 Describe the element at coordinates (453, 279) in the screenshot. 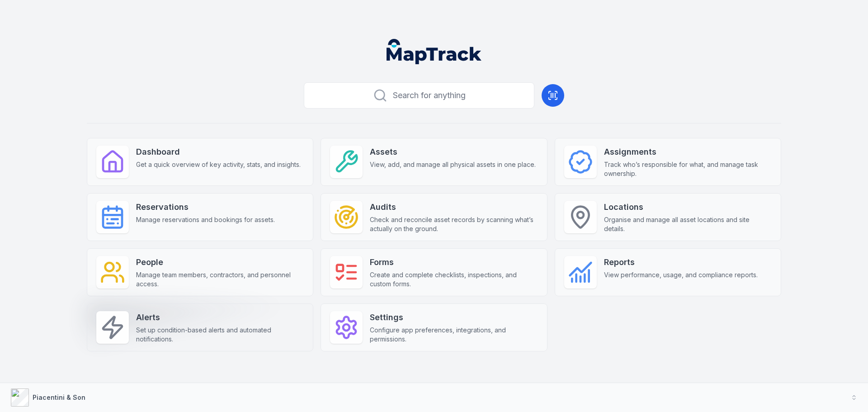

I see `span: Create and complete checklists, inspections, and custom forms.` at that location.